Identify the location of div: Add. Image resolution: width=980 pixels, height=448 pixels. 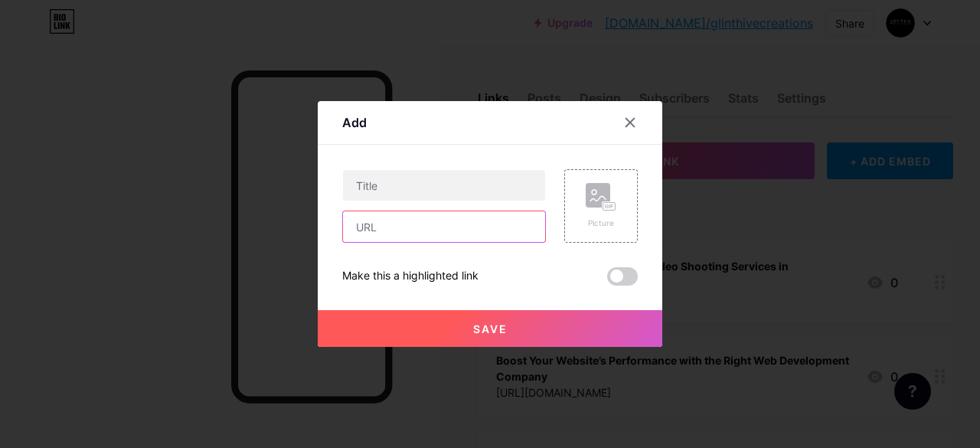
(354, 123).